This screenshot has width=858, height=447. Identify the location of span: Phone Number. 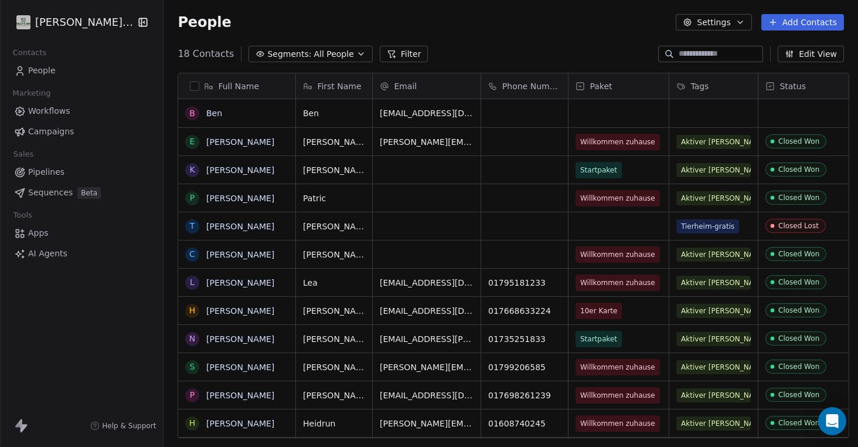
(532, 86).